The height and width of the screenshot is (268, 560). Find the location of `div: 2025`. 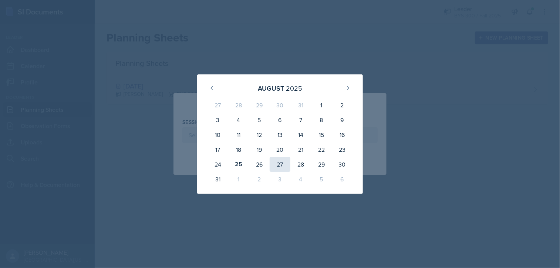

div: 2025 is located at coordinates (294, 88).